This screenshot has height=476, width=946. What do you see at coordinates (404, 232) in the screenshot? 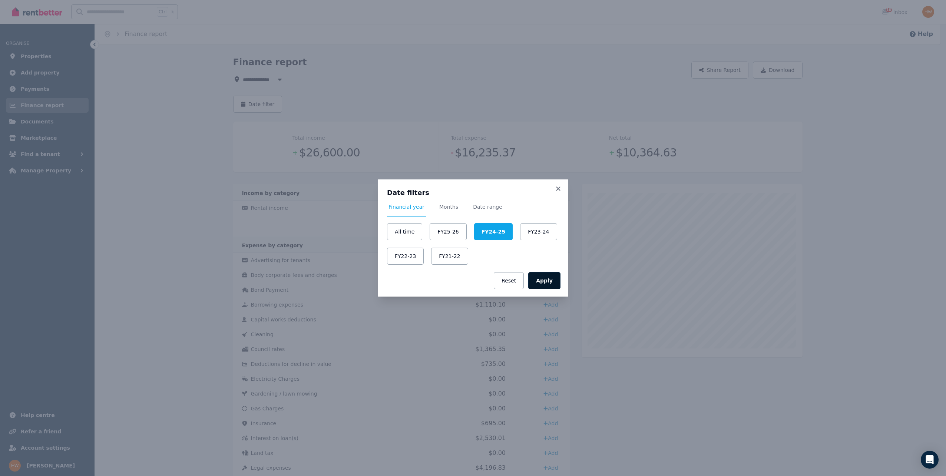
I see `button: All time` at bounding box center [404, 232].